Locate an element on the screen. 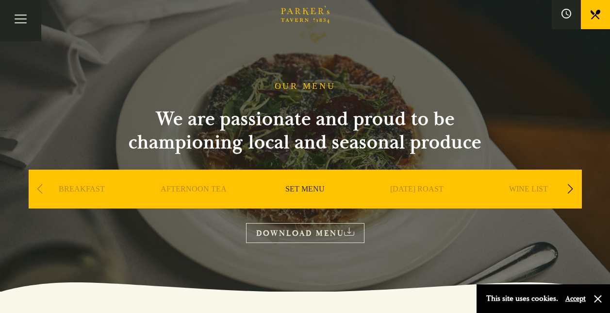 Image resolution: width=610 pixels, height=313 pixels. a: WINE LIST is located at coordinates (529, 203).